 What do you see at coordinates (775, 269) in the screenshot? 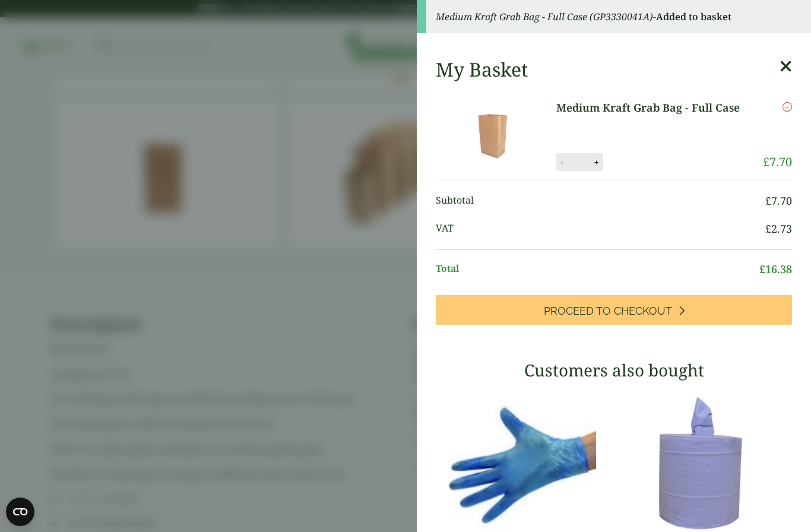
I see `bdi: 16.38` at bounding box center [775, 269].